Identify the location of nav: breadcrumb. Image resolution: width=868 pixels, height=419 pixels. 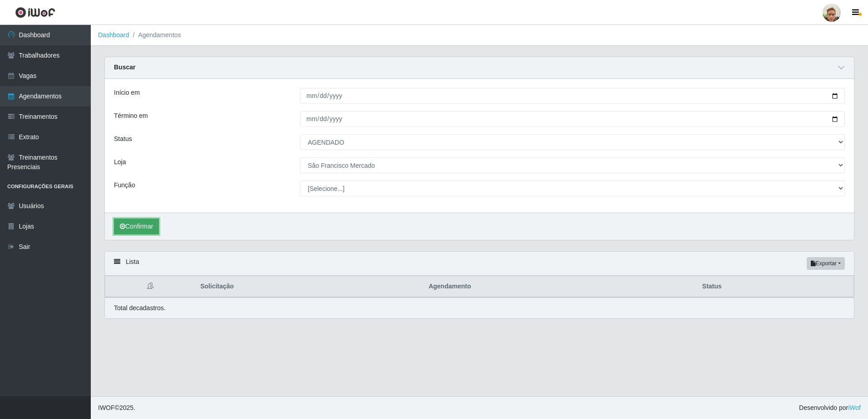
(479, 36).